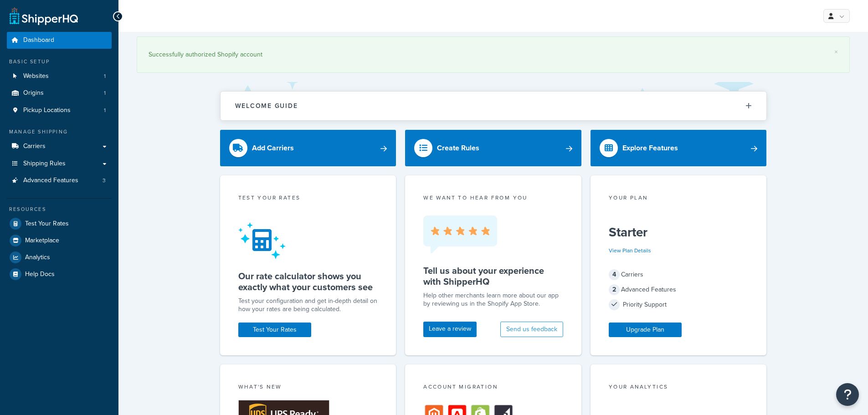  Describe the element at coordinates (59, 181) in the screenshot. I see `li: Advanced Features` at that location.